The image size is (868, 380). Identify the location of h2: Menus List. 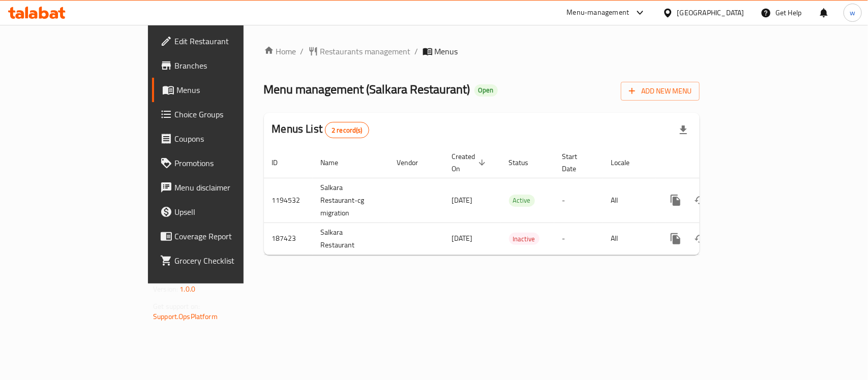
(320, 129).